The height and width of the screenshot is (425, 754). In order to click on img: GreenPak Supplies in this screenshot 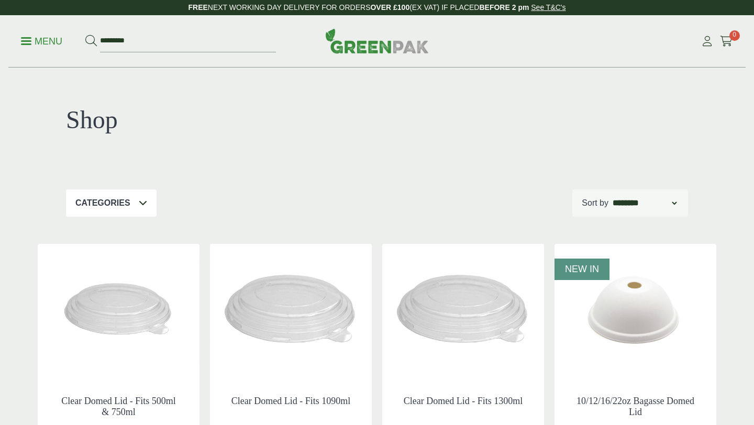, I will do `click(377, 41)`.